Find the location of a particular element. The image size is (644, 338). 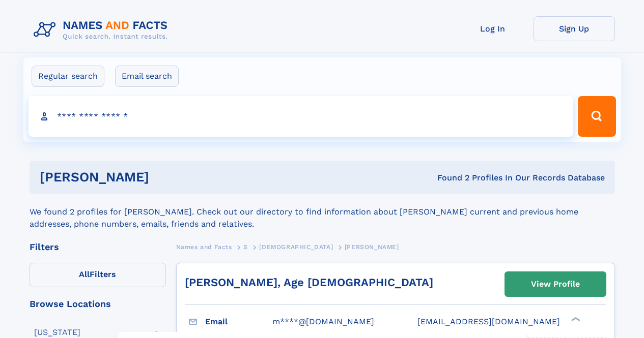

button: Search Button is located at coordinates (596, 117).